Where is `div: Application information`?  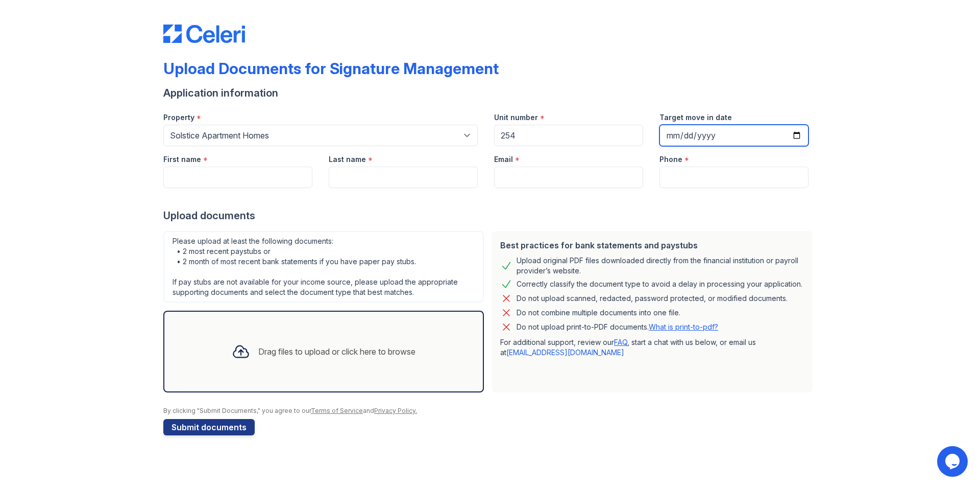
div: Application information is located at coordinates (490, 93).